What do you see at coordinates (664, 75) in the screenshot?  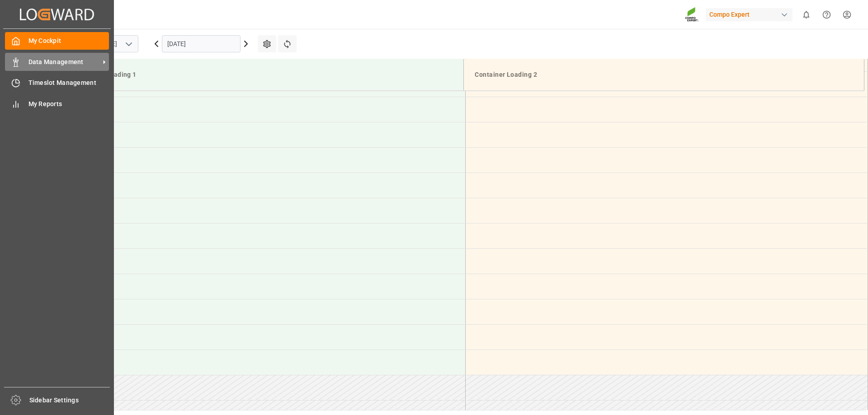 I see `div: Container Loading 2` at bounding box center [664, 75].